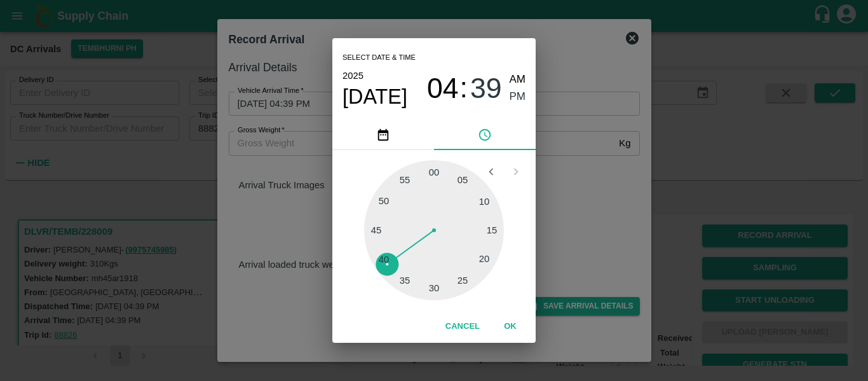  What do you see at coordinates (518, 97) in the screenshot?
I see `button: PM` at bounding box center [518, 97].